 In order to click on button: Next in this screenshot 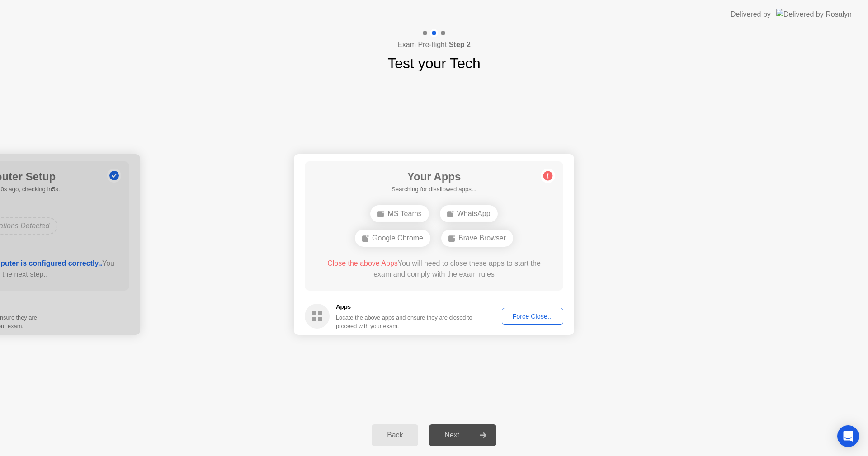, I will do `click(462, 435)`.